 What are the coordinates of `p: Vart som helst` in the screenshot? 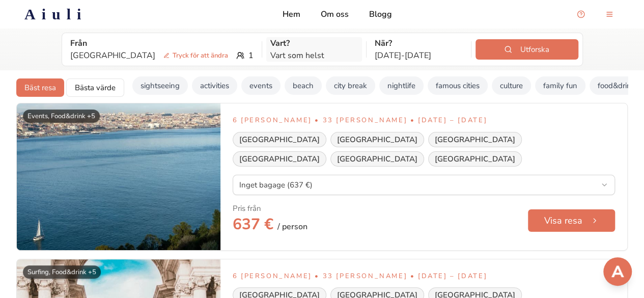 It's located at (314, 55).